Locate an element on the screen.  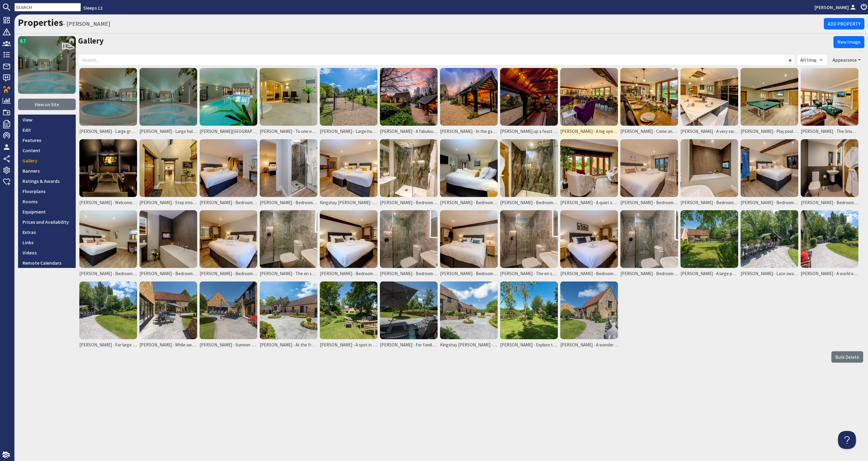
img: Kingshay Barton - Bedroom 8 (Warren) is accessed from the front courtyard and sleeps 2 is located at coordinates (349, 239).